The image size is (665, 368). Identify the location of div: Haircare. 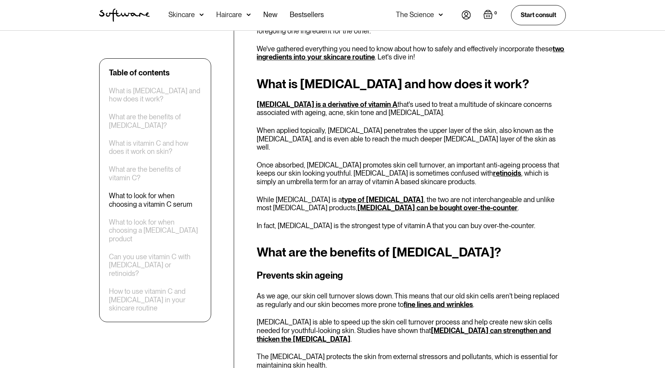
(229, 15).